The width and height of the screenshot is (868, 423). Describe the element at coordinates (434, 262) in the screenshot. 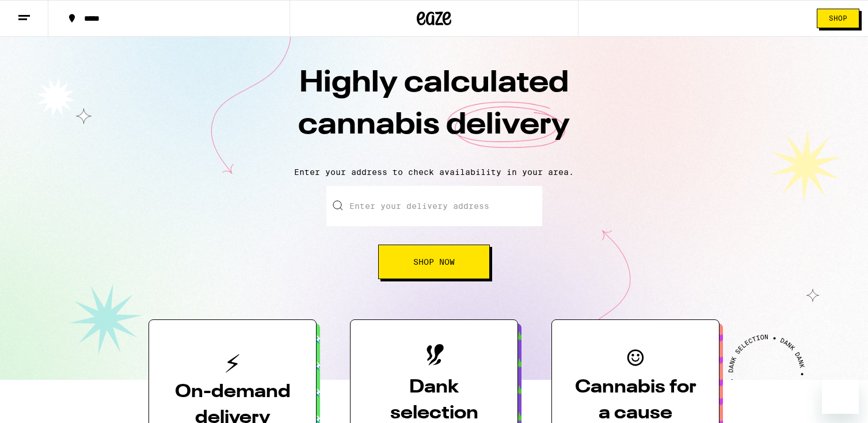

I see `span: Shop Now` at that location.